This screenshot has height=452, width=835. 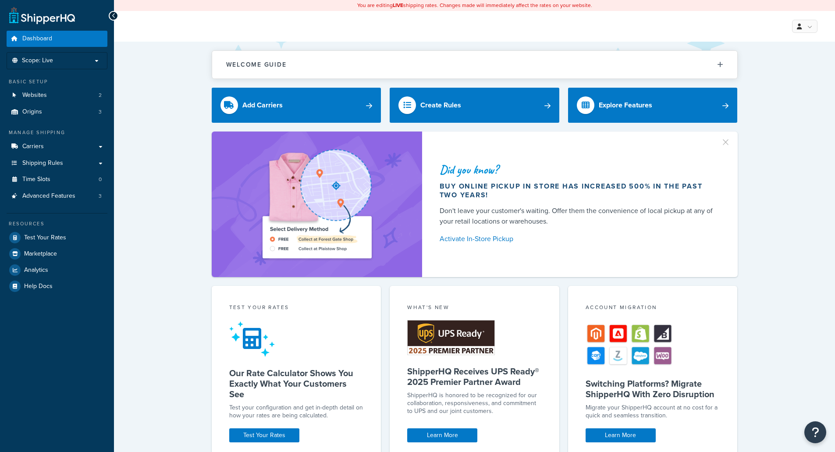 I want to click on li: Time Slots, so click(x=57, y=179).